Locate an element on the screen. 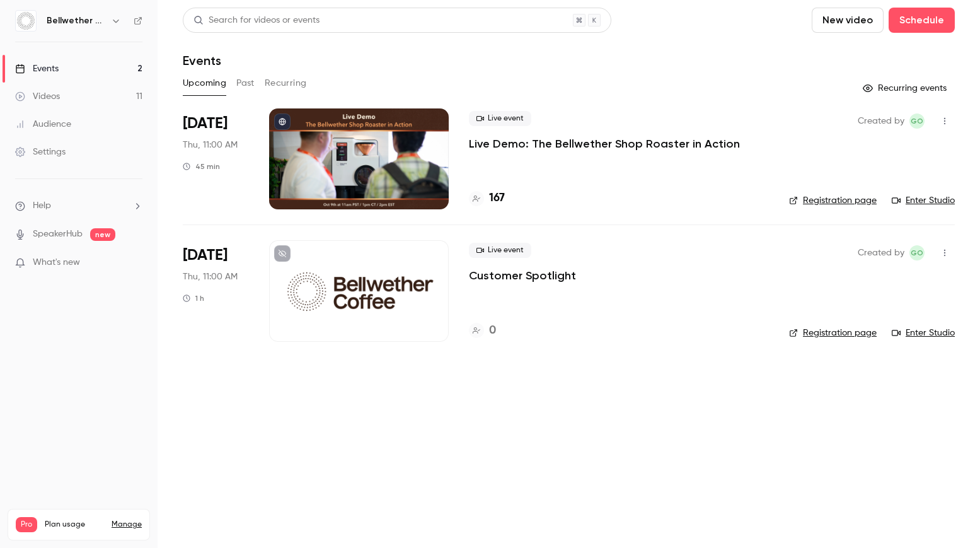 The height and width of the screenshot is (548, 980). div: 1 h is located at coordinates (194, 298).